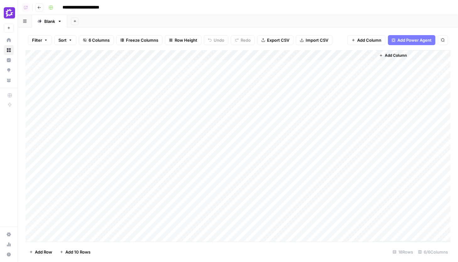 This screenshot has width=458, height=262. What do you see at coordinates (9, 40) in the screenshot?
I see `a: Home` at bounding box center [9, 40].